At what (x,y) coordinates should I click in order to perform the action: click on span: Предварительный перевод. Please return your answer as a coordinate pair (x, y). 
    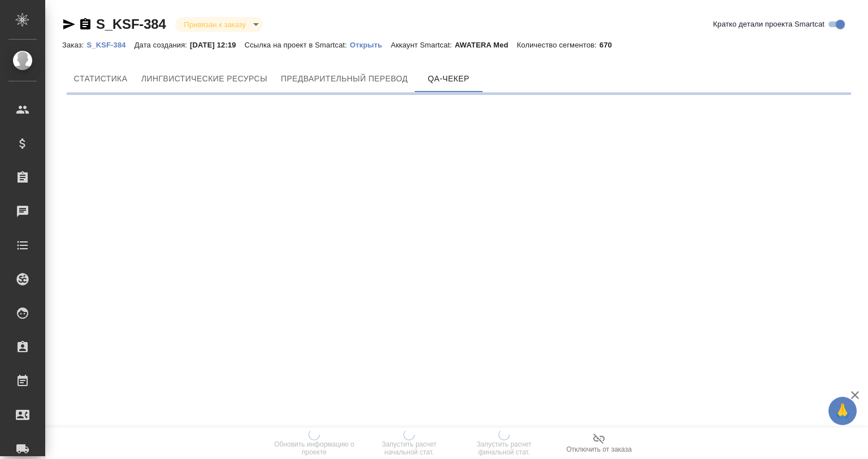
    Looking at the image, I should click on (344, 79).